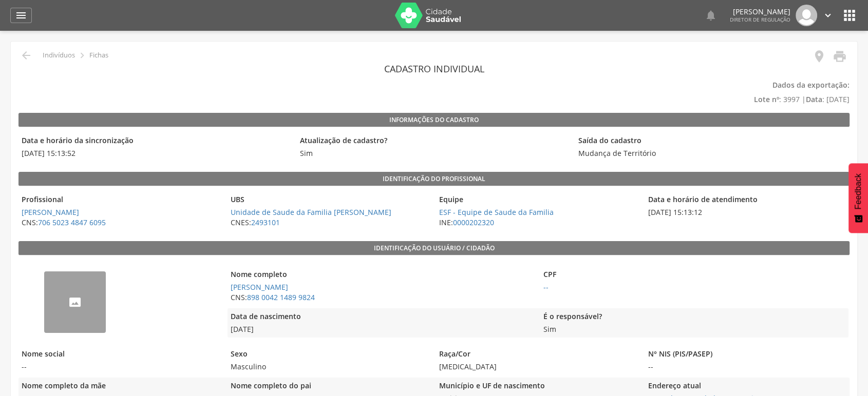 This screenshot has height=396, width=868. Describe the element at coordinates (712, 141) in the screenshot. I see `legend: Saída do cadastro` at that location.